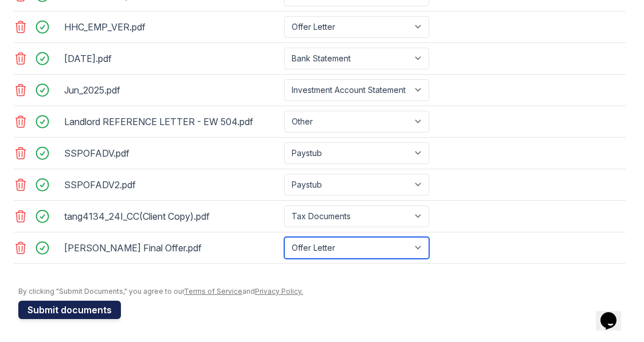  I want to click on div: SSPOFADV2.pdf, so click(172, 185).